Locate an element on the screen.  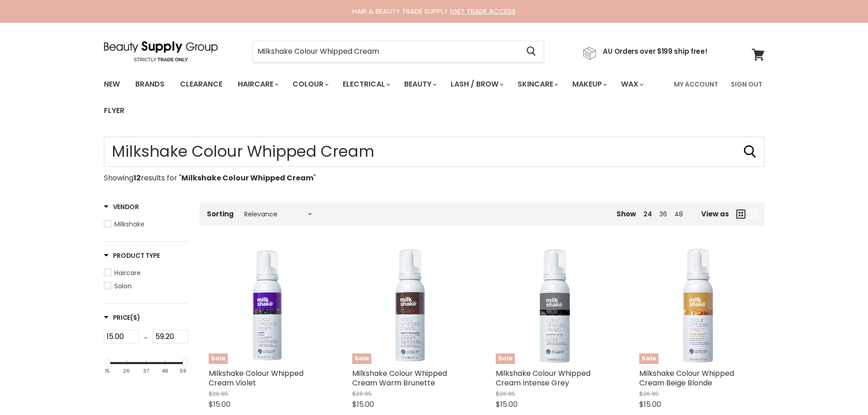
a: Beauty is located at coordinates (420, 84).